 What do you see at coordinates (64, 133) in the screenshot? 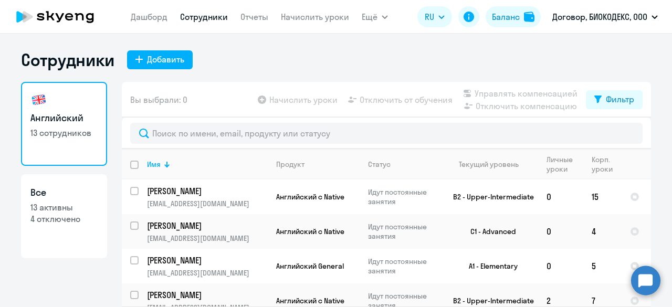
I see `p: 13 сотрудников` at bounding box center [64, 133].